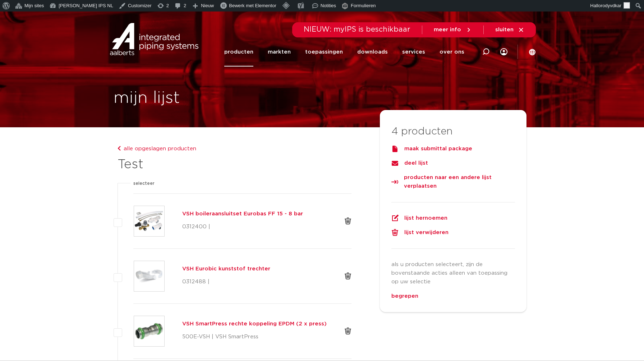  I want to click on h5: VSH SmartPress rechte koppeling EPDM (2 x press), so click(258, 324).